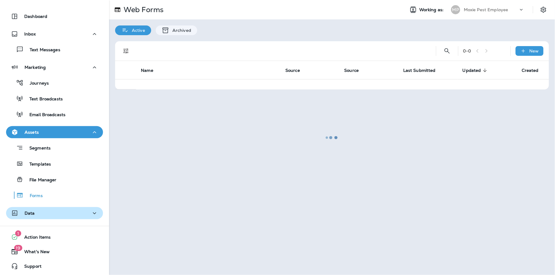  Describe the element at coordinates (54, 213) in the screenshot. I see `button: Data` at that location.